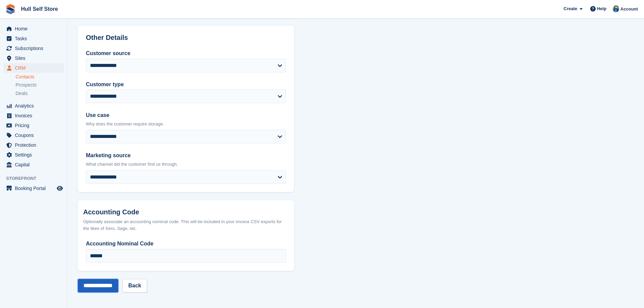 This screenshot has width=644, height=308. Describe the element at coordinates (21, 93) in the screenshot. I see `span: Deals` at that location.